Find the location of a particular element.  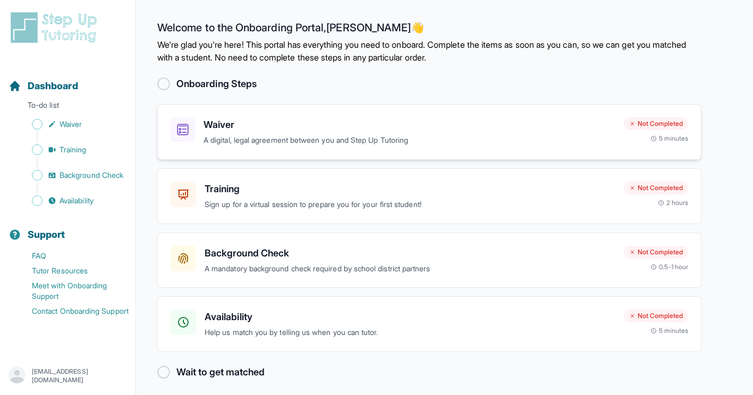

span: Dashboard is located at coordinates (53, 86).